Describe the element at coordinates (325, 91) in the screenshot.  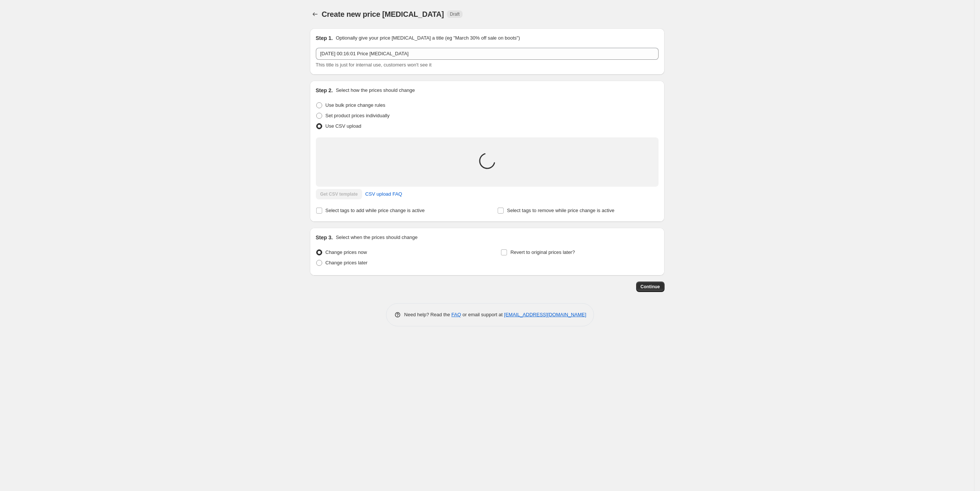
I see `h2: Step 2.` at that location.